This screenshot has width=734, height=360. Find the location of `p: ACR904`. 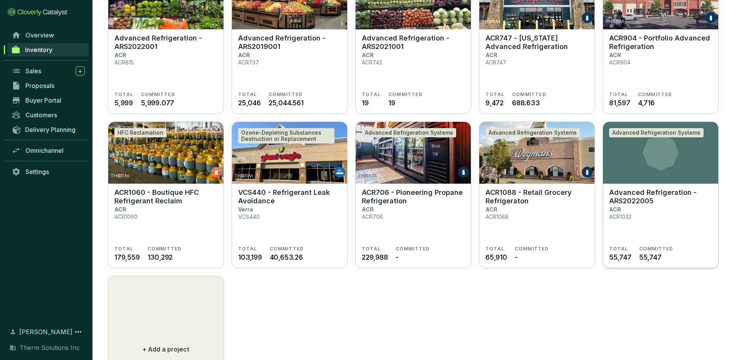

p: ACR904 is located at coordinates (620, 62).